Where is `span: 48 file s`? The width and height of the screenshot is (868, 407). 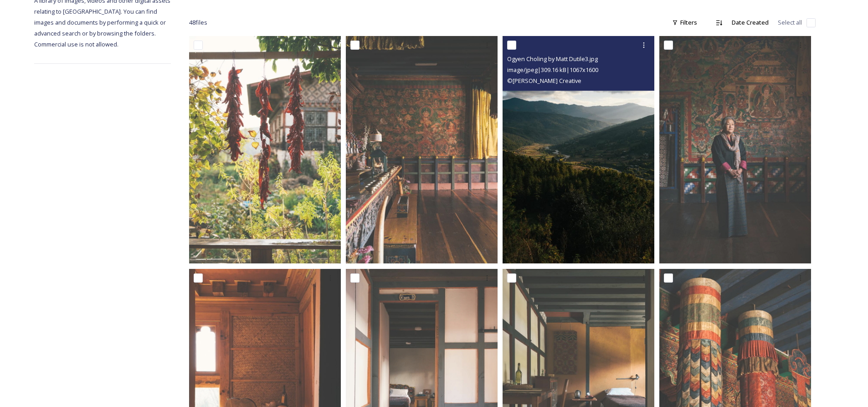
span: 48 file s is located at coordinates (198, 23).